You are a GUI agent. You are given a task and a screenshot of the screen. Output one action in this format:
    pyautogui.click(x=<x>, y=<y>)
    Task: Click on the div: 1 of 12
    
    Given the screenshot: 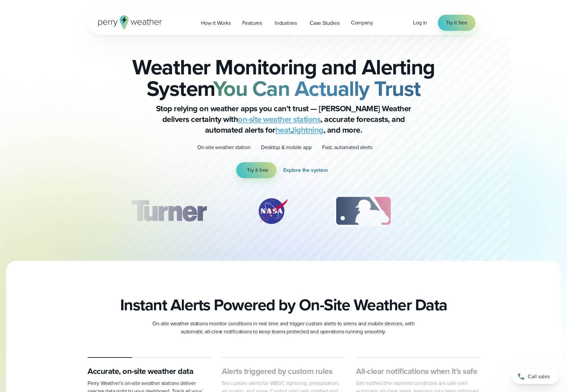 What is the action you would take?
    pyautogui.click(x=169, y=211)
    